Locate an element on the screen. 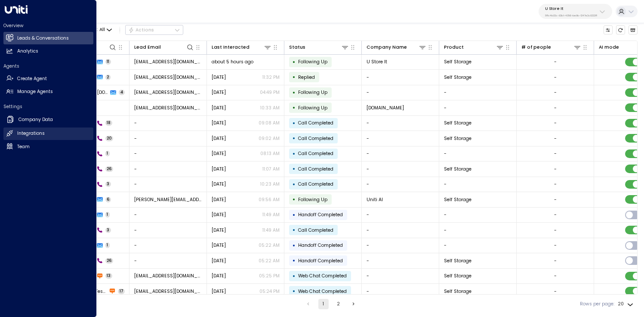  h2: Integrations is located at coordinates (31, 133).